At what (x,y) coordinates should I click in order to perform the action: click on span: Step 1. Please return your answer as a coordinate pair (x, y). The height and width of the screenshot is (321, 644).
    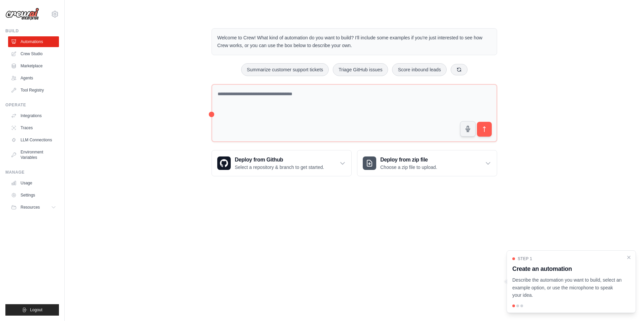
    Looking at the image, I should click on (525, 259).